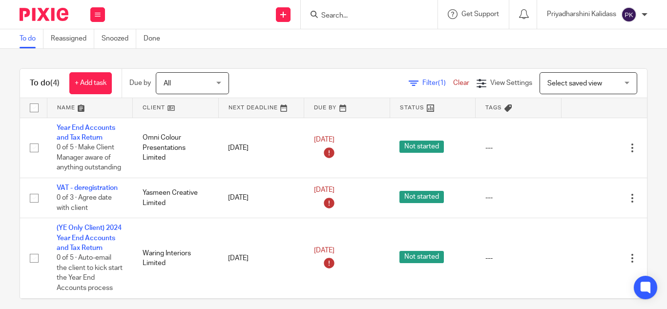 This screenshot has width=667, height=309. Describe the element at coordinates (140, 83) in the screenshot. I see `p: Due by` at that location.